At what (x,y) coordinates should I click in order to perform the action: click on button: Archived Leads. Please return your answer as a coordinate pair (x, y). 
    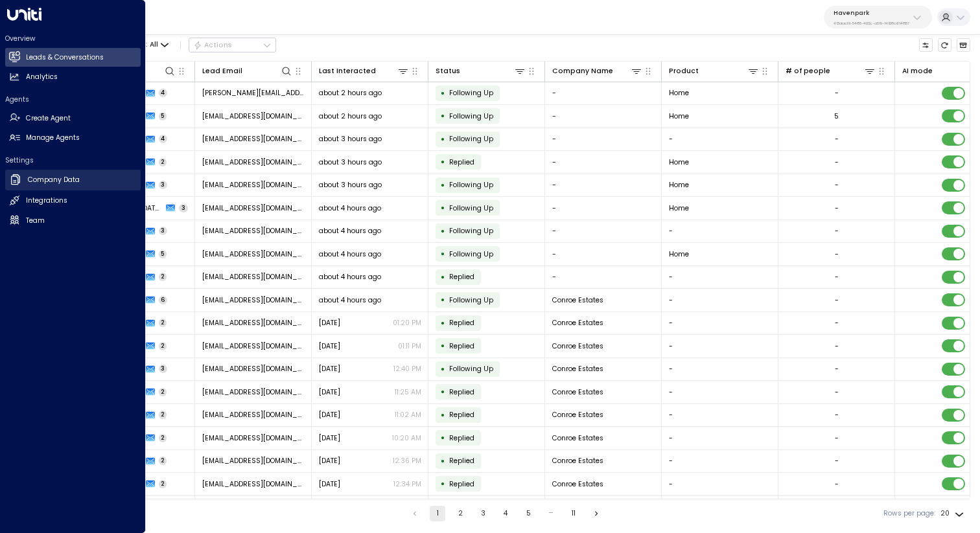
    Looking at the image, I should click on (964, 45).